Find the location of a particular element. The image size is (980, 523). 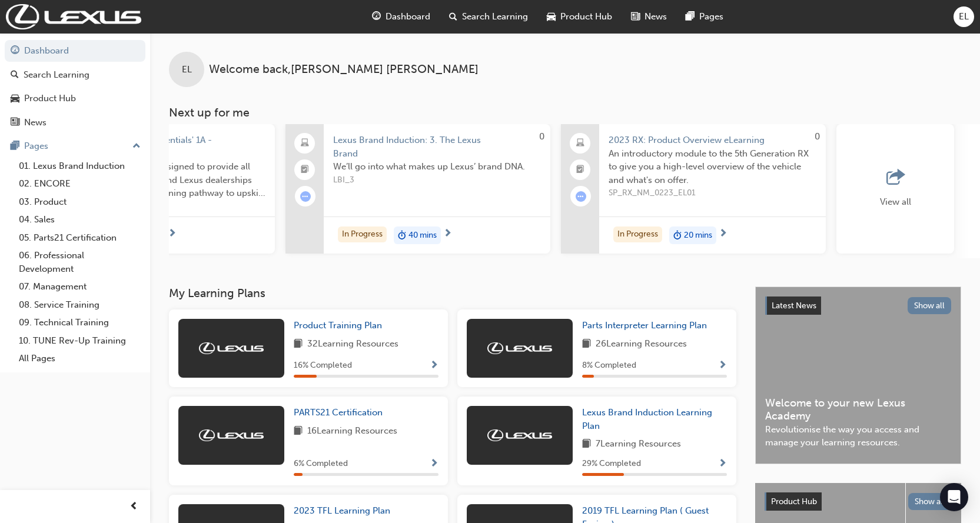

span: 6 % Completed is located at coordinates (321, 463).